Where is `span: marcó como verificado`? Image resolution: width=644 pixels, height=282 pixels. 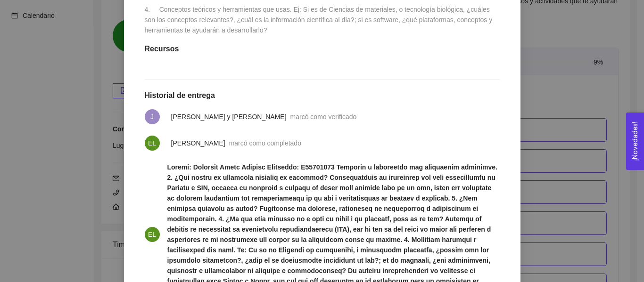 span: marcó como verificado is located at coordinates (323, 117).